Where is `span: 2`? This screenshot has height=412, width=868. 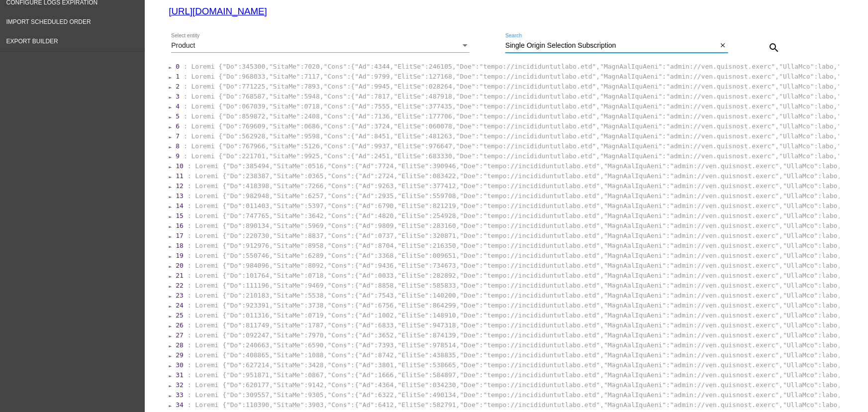
span: 2 is located at coordinates (178, 86).